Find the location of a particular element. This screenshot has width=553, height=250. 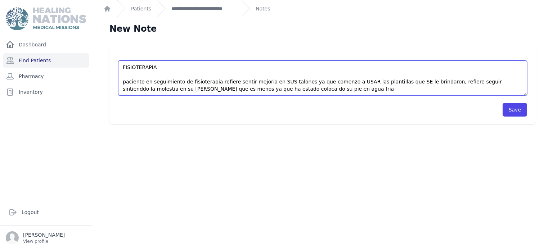

img: Medical Missions EMR is located at coordinates (46, 19).